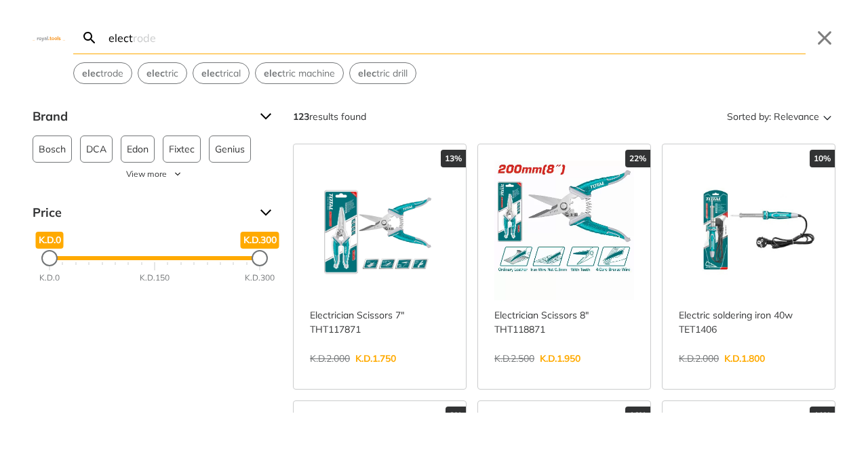  What do you see at coordinates (162, 73) in the screenshot?
I see `button: Select suggestion: electric` at bounding box center [162, 73].